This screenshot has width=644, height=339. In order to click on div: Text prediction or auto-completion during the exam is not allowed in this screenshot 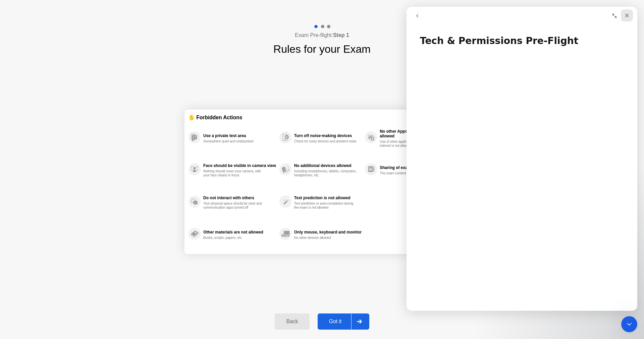, I will do `click(326, 206)`.